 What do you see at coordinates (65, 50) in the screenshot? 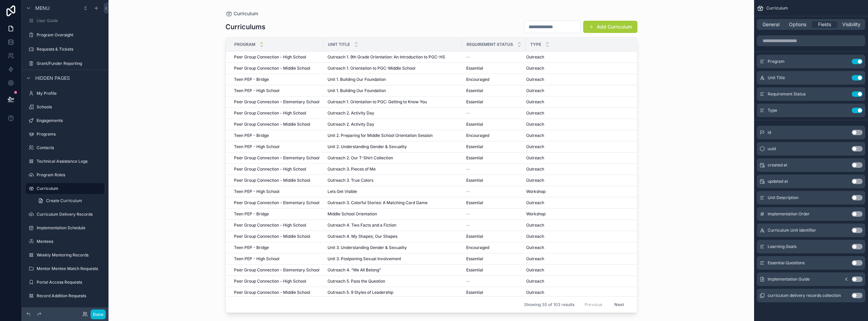
I see `a: Requests & Tickets` at bounding box center [65, 50].